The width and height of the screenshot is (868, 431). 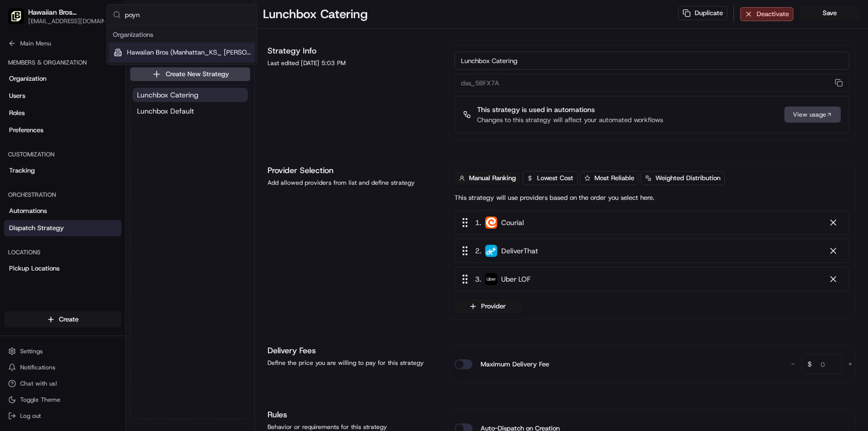 What do you see at coordinates (38, 367) in the screenshot?
I see `span: Notifications` at bounding box center [38, 367].